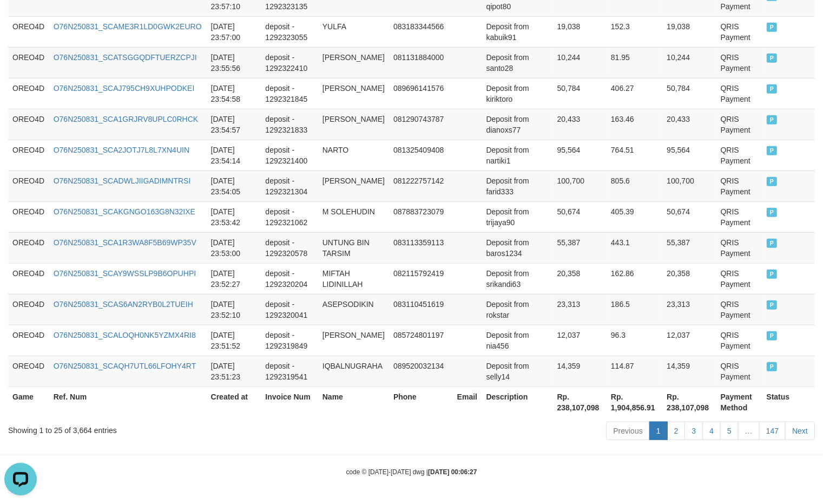 This screenshot has height=504, width=823. Describe the element at coordinates (421, 186) in the screenshot. I see `td: 081222757142` at that location.